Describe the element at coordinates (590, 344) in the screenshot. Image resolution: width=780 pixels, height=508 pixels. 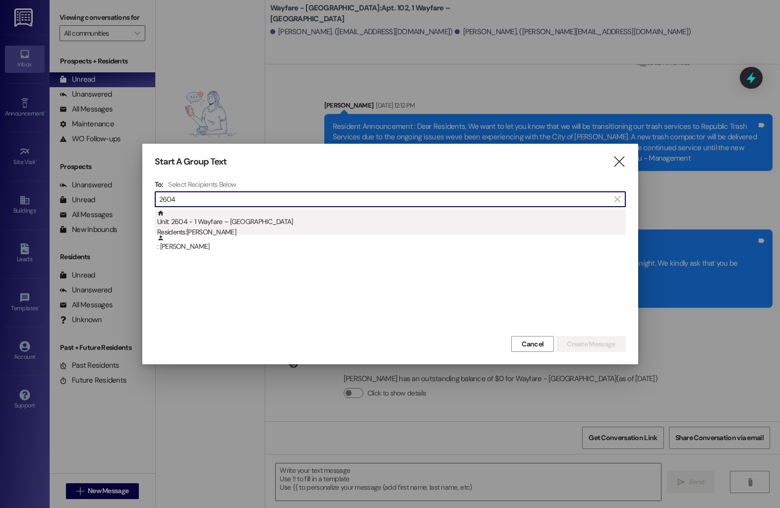
I see `button: Create Message` at that location.